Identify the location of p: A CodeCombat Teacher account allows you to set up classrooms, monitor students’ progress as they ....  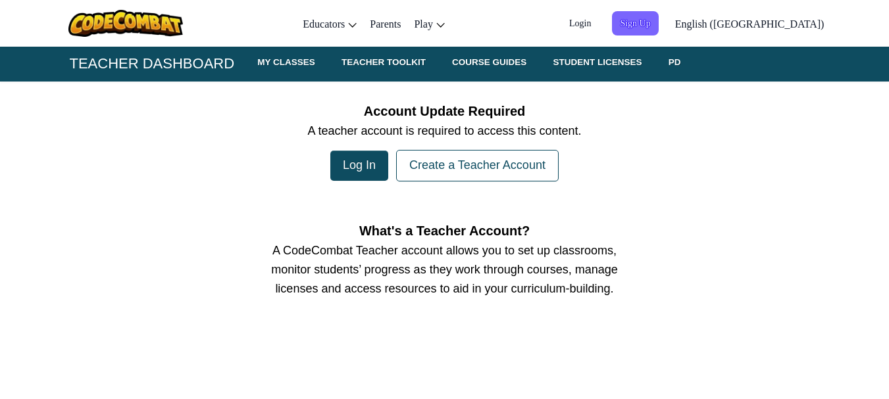
(445, 270).